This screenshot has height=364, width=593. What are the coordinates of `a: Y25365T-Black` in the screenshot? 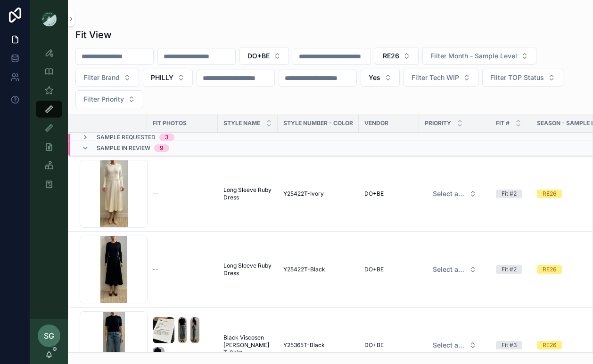 It's located at (318, 345).